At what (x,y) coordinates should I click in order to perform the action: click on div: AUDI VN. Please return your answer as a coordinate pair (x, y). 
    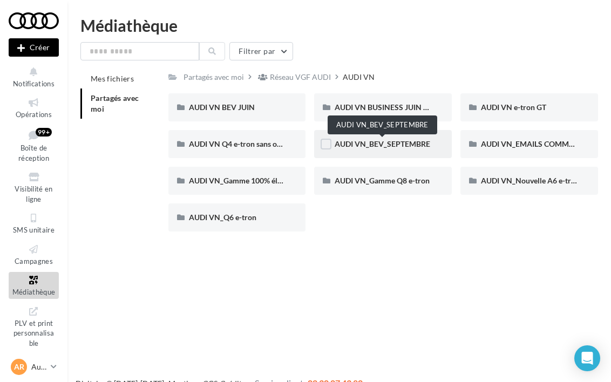
    Looking at the image, I should click on (358, 77).